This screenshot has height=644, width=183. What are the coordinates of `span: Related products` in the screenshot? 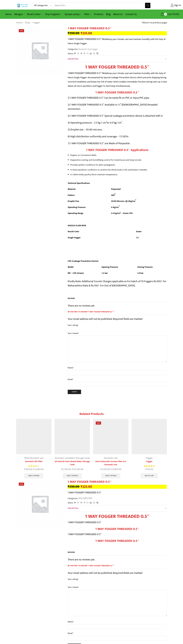 It's located at (92, 414).